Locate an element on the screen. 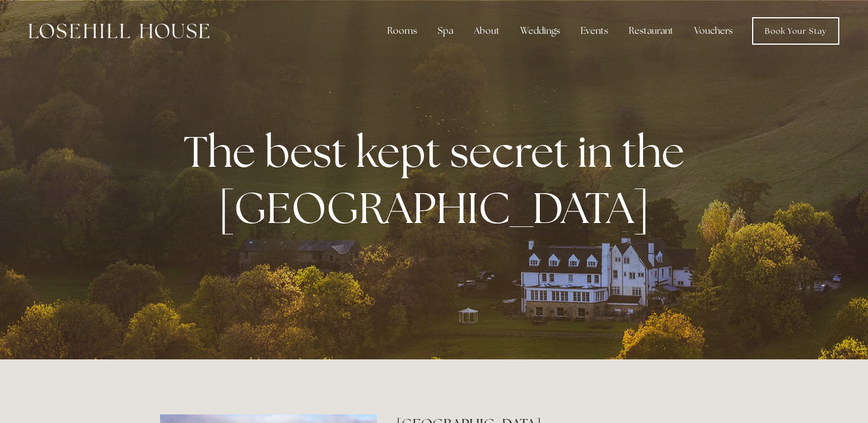 The height and width of the screenshot is (423, 868). img: Losehill House is located at coordinates (119, 31).